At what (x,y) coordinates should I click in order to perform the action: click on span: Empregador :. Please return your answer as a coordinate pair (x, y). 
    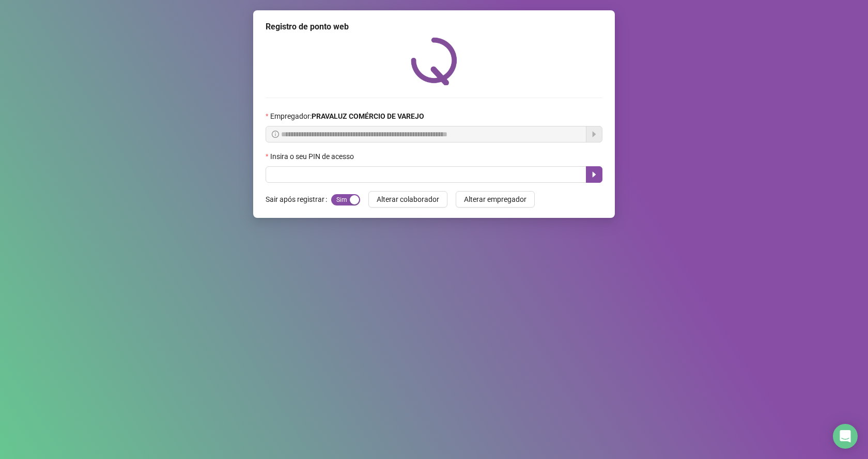
    Looking at the image, I should click on (347, 116).